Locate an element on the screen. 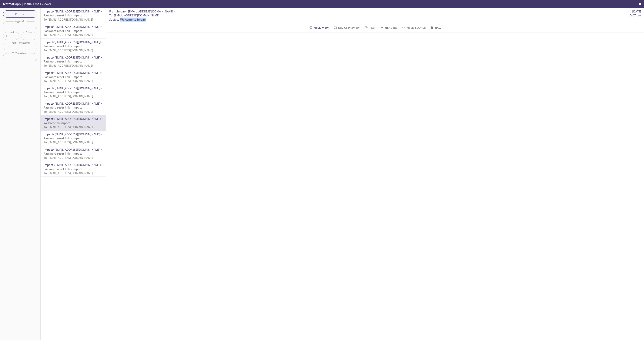 This screenshot has width=644, height=340. span: testmail is located at coordinates (9, 4).